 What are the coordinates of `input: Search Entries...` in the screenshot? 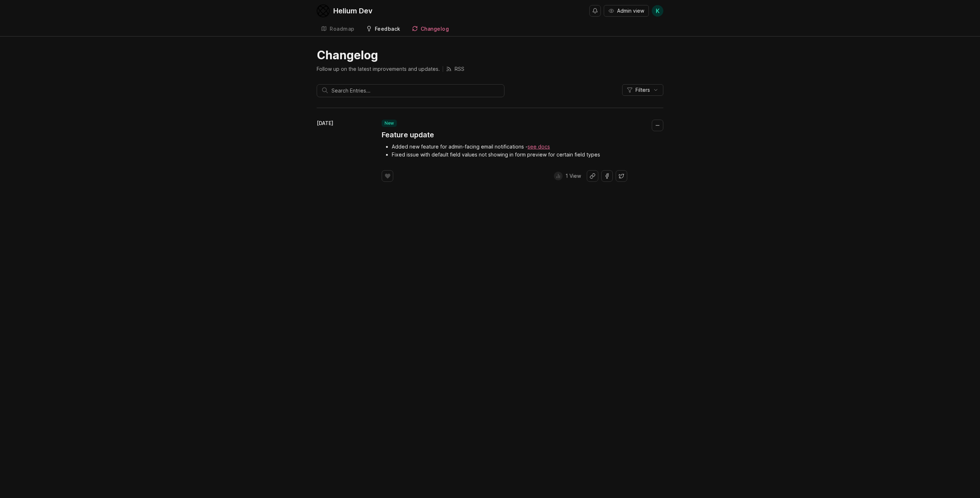 It's located at (415, 91).